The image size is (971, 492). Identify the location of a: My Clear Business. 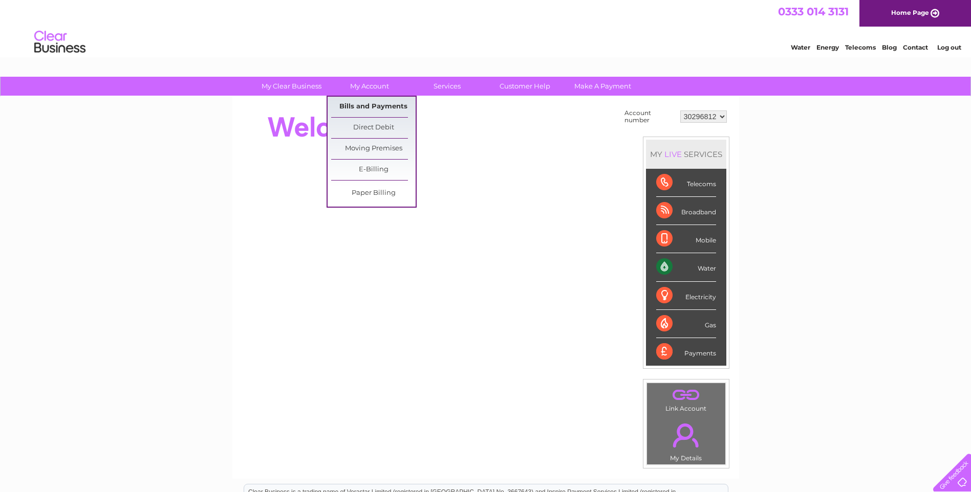
(291, 86).